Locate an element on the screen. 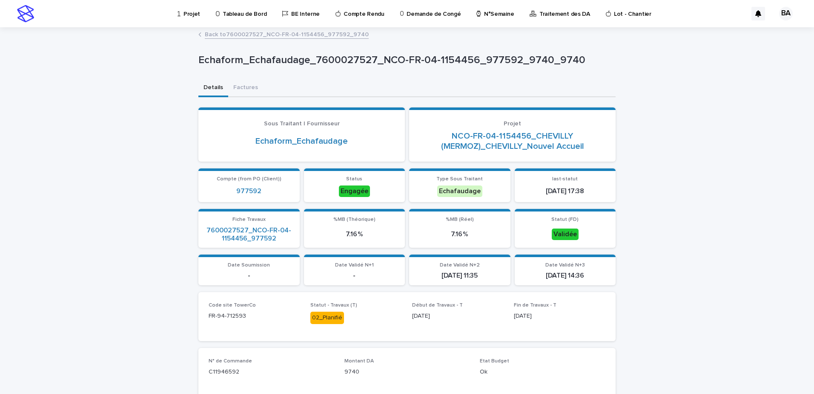 The height and width of the screenshot is (394, 814). span: Date Validé N+2 is located at coordinates (460, 265).